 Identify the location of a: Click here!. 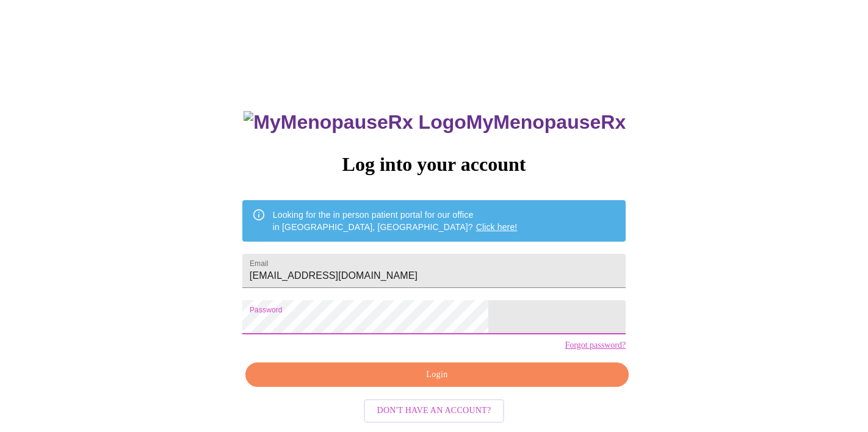
(497, 227).